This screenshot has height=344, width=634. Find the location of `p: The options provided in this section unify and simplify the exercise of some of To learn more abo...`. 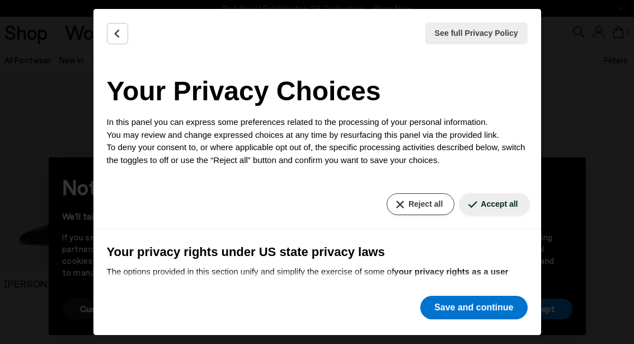

p: The options provided in this section unify and simplify the exercise of some of To learn more abo... is located at coordinates (318, 284).